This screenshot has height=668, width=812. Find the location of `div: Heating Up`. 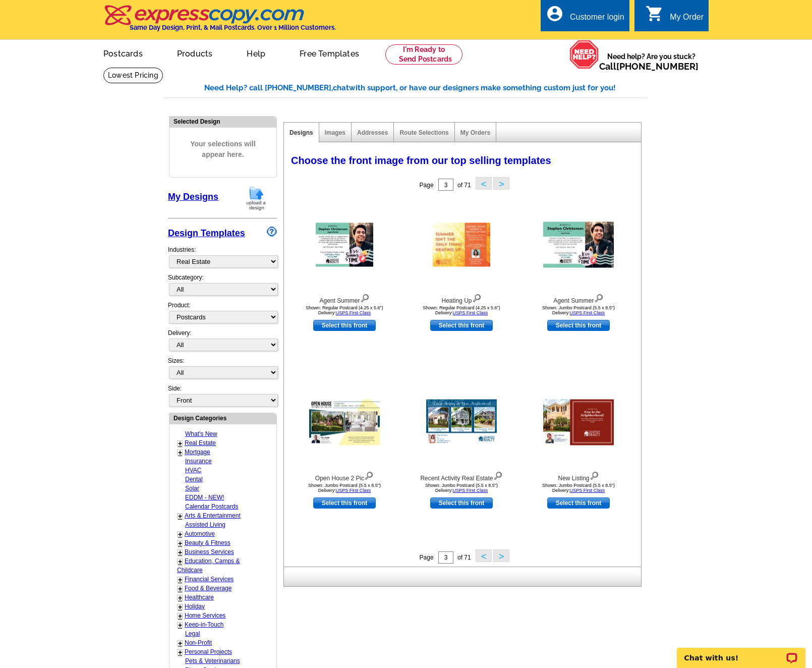

div: Heating Up is located at coordinates (462, 298).